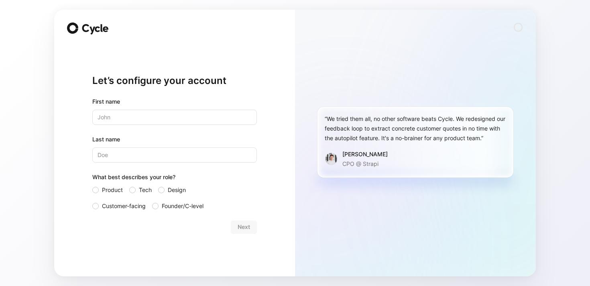 This screenshot has width=590, height=286. What do you see at coordinates (175, 155) in the screenshot?
I see `input: Doe` at bounding box center [175, 155].